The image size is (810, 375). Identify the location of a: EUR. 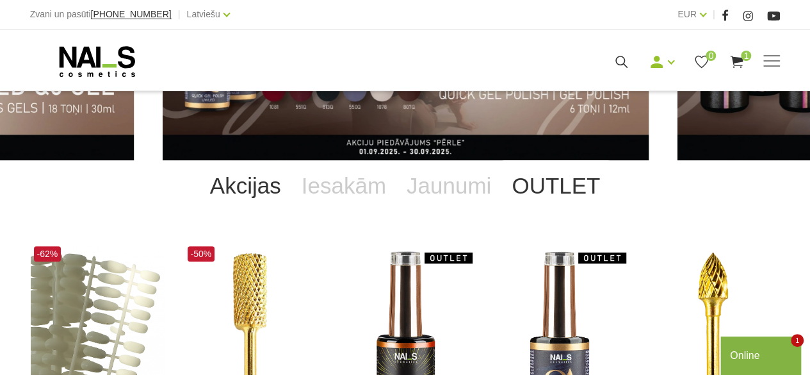
(687, 14).